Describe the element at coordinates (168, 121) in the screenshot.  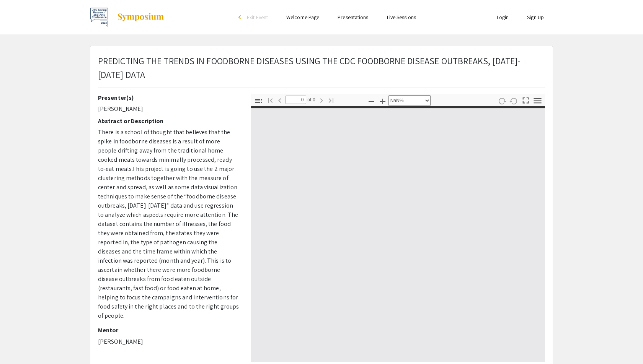
I see `h2: Abstract or Description` at that location.